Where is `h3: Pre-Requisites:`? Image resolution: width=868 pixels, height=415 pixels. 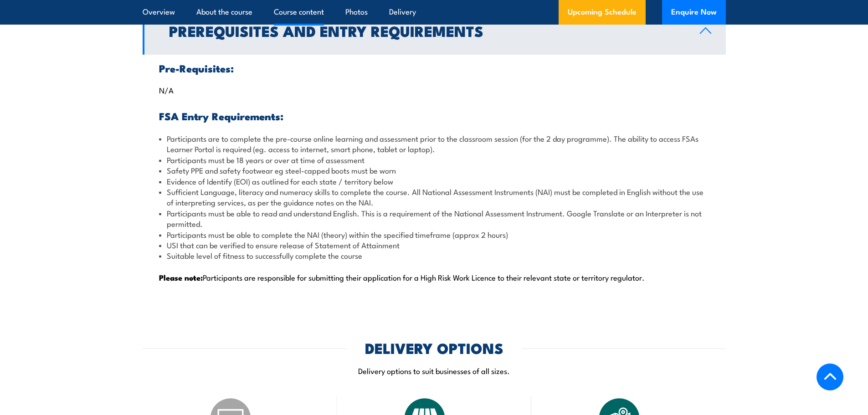 h3: Pre-Requisites: is located at coordinates (434, 68).